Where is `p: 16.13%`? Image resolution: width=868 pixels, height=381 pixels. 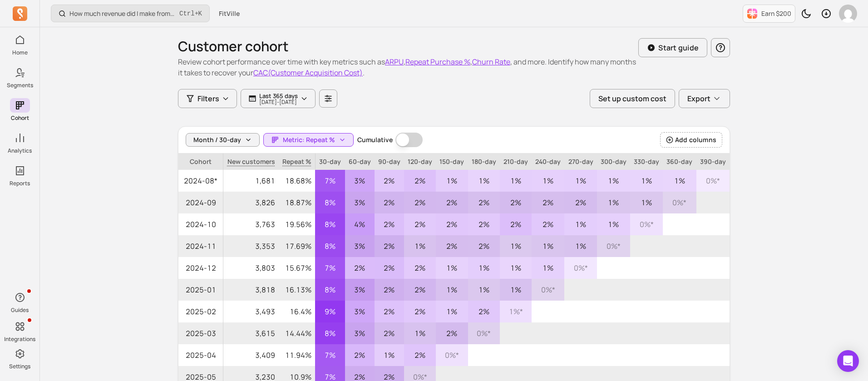
p: 16.13% is located at coordinates (297, 290).